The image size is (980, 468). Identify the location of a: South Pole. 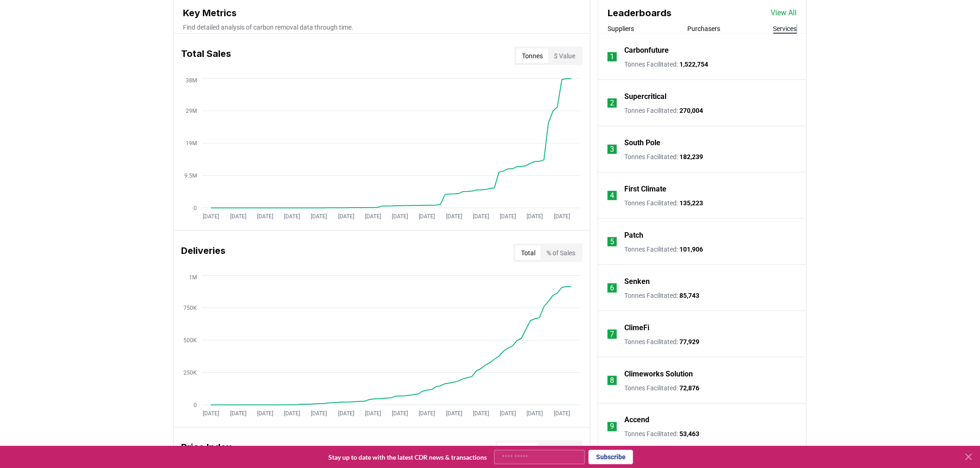
(642, 143).